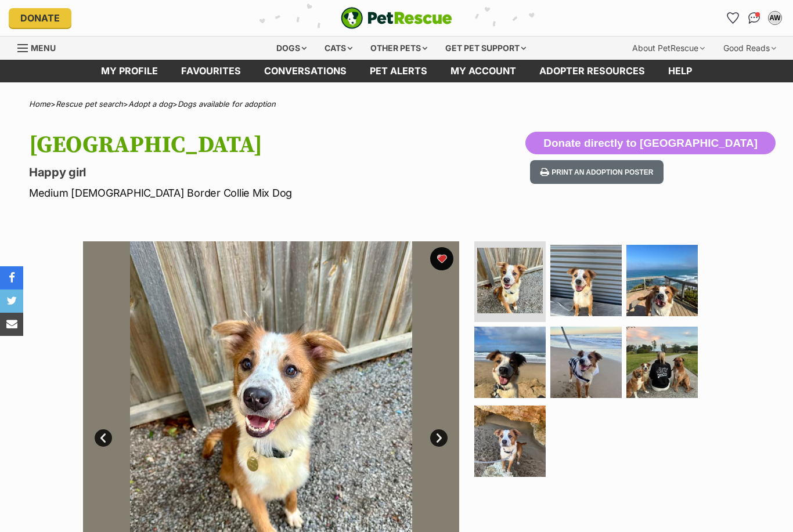  Describe the element at coordinates (754, 18) in the screenshot. I see `img: chat-41dd97257d64d25036548639549fe6c8038ab92f7586957e7f3b1b290dea8141.svg` at that location.